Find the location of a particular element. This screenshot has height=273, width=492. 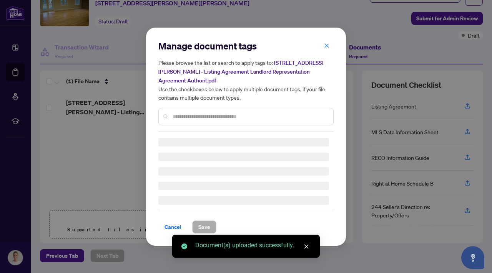

a: Close is located at coordinates (306, 247).